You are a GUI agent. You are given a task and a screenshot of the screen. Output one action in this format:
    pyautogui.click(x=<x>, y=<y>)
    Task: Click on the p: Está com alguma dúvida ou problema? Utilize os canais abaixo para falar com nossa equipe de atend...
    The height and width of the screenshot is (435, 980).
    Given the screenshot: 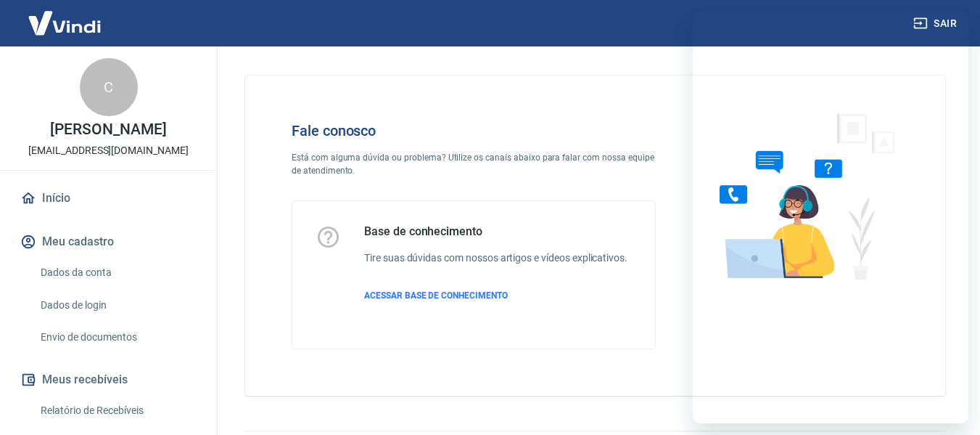 What is the action you would take?
    pyautogui.click(x=473, y=164)
    